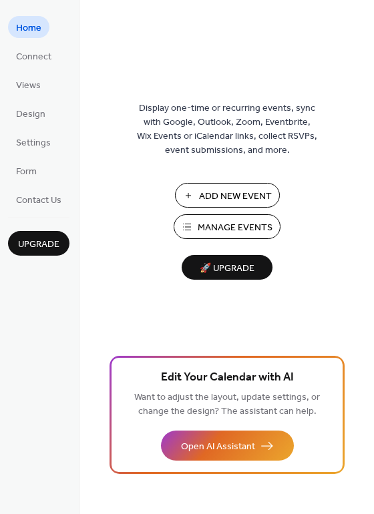 The width and height of the screenshot is (374, 514). What do you see at coordinates (31, 114) in the screenshot?
I see `span: Design` at bounding box center [31, 114].